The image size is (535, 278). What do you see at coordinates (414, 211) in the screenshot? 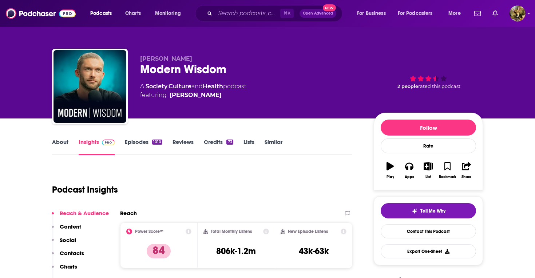
I see `img: tell me why sparkle` at bounding box center [414, 211].